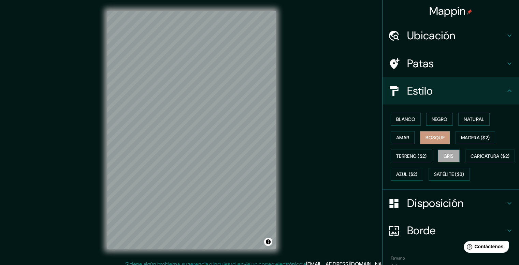  What do you see at coordinates (451, 203) in the screenshot?
I see `div: Disposición` at bounding box center [451, 203].